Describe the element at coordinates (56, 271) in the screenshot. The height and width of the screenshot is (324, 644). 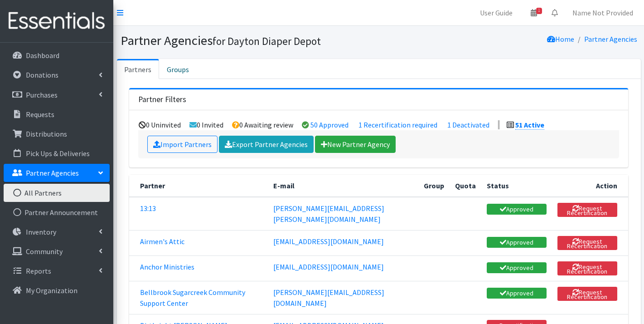
I see `a: Reports` at that location.